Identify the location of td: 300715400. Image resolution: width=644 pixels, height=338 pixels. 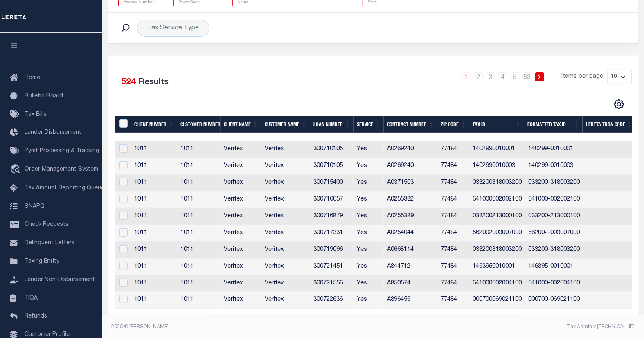
(332, 183).